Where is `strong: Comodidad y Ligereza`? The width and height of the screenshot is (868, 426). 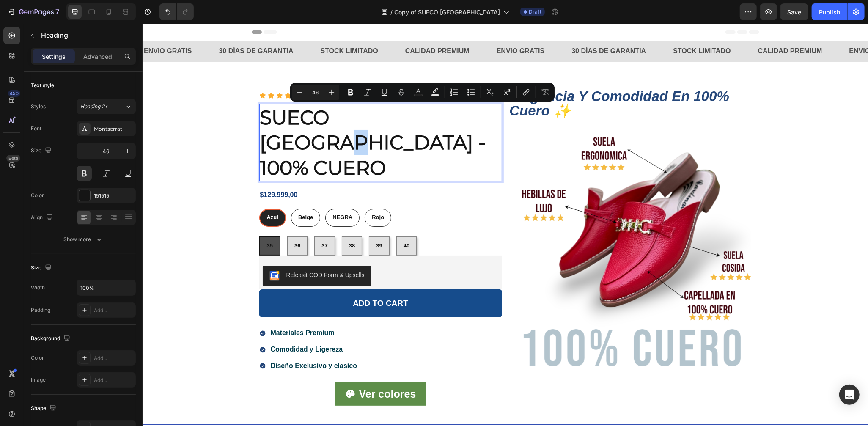
strong: Comodidad y Ligereza is located at coordinates (164, 326).